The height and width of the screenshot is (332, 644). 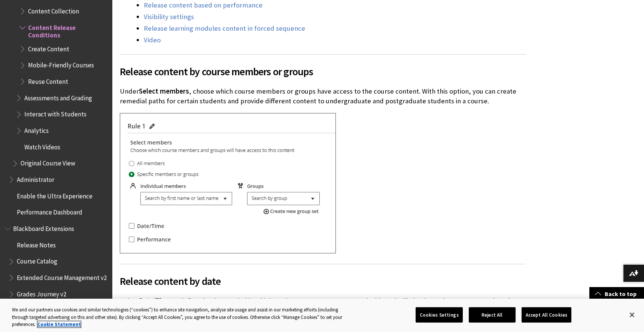 I want to click on a: Release content based on performance, so click(x=203, y=5).